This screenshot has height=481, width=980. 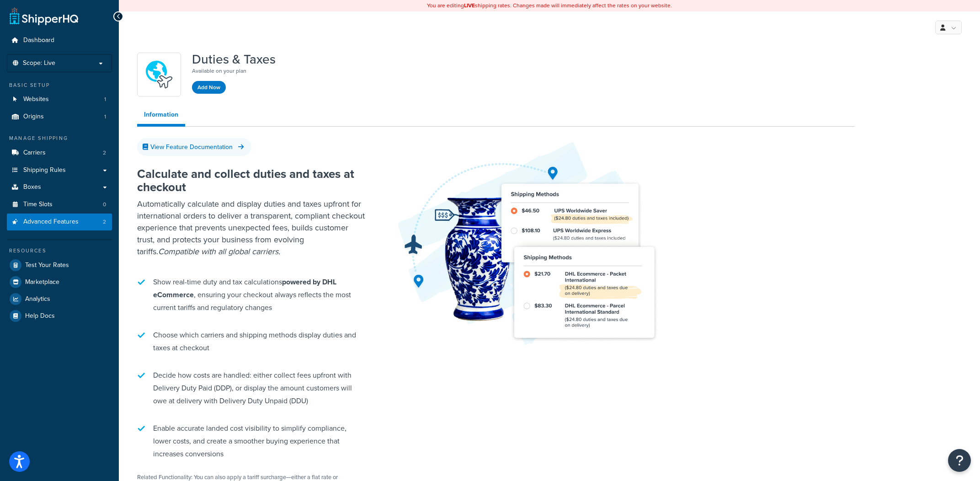 I want to click on a: Boxes, so click(x=59, y=187).